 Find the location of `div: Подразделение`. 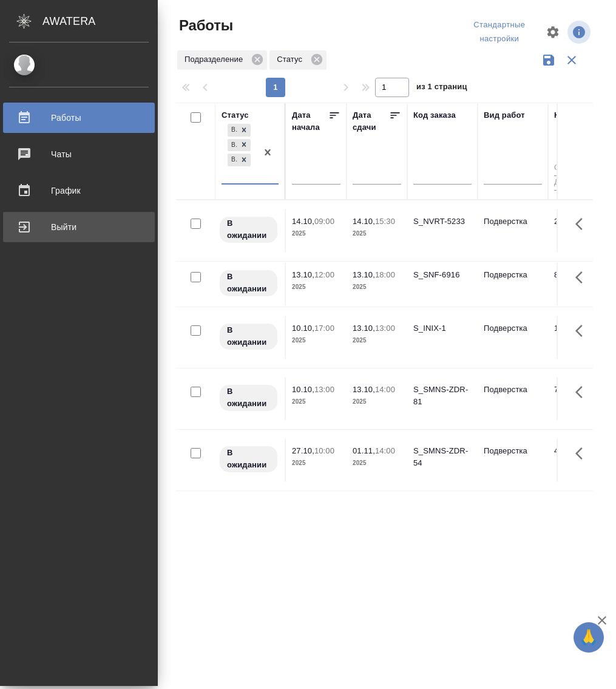

div: Подразделение is located at coordinates (223, 60).